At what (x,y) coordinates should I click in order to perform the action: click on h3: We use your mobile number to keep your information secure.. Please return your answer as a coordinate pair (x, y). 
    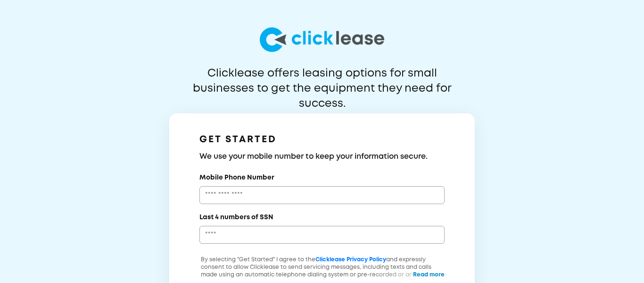
    Looking at the image, I should click on (322, 157).